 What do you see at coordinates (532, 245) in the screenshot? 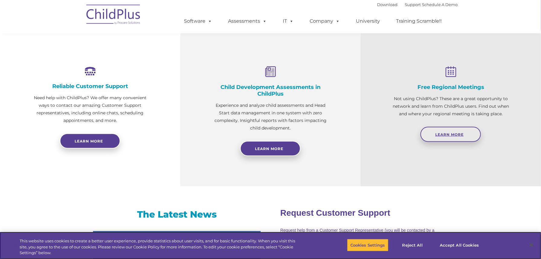
I see `button: Close` at bounding box center [532, 245].